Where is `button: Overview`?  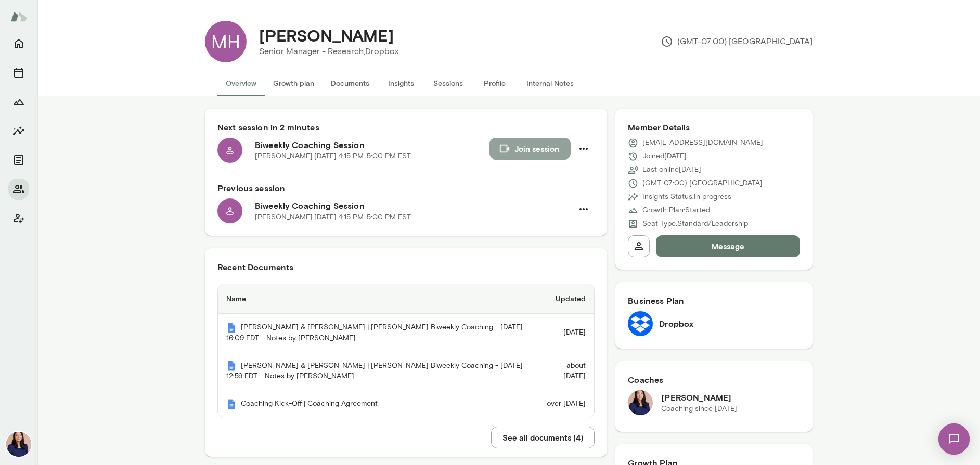 button: Overview is located at coordinates (241, 84).